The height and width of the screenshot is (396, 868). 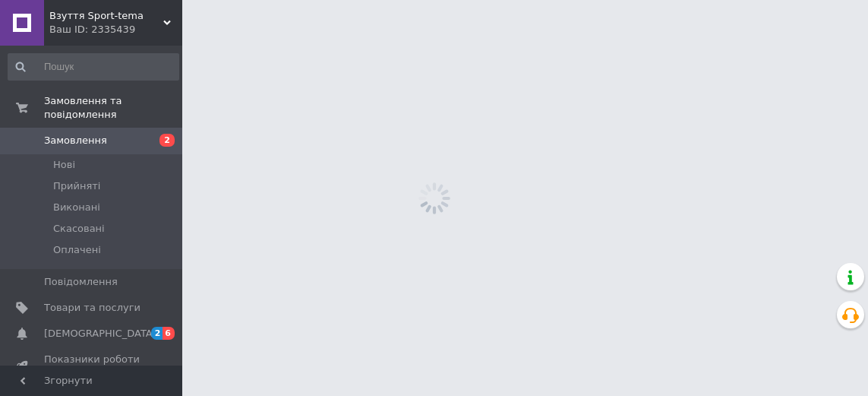 I want to click on span: Замовлення та повідомлення, so click(x=113, y=107).